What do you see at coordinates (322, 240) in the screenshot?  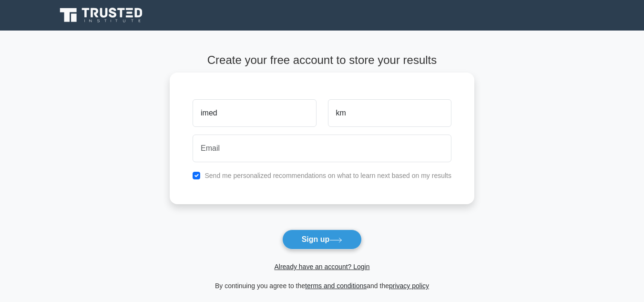 I see `button: Sign up` at bounding box center [322, 240].